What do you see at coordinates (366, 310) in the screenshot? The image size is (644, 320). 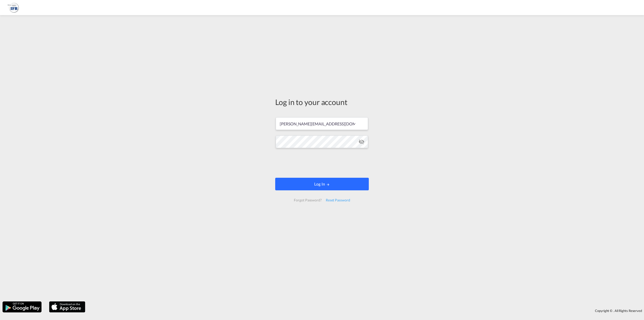 I see `div: Copyright © . All Rights Reserved` at bounding box center [366, 310].